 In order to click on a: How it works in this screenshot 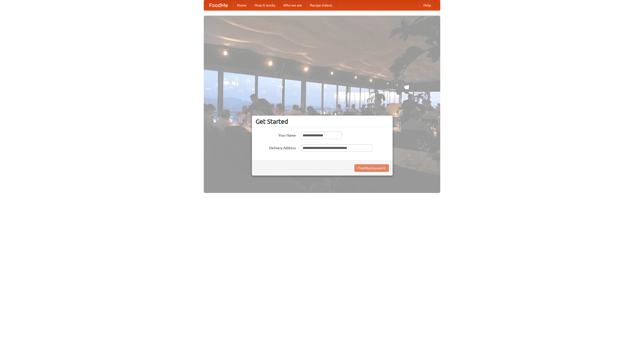, I will do `click(265, 5)`.